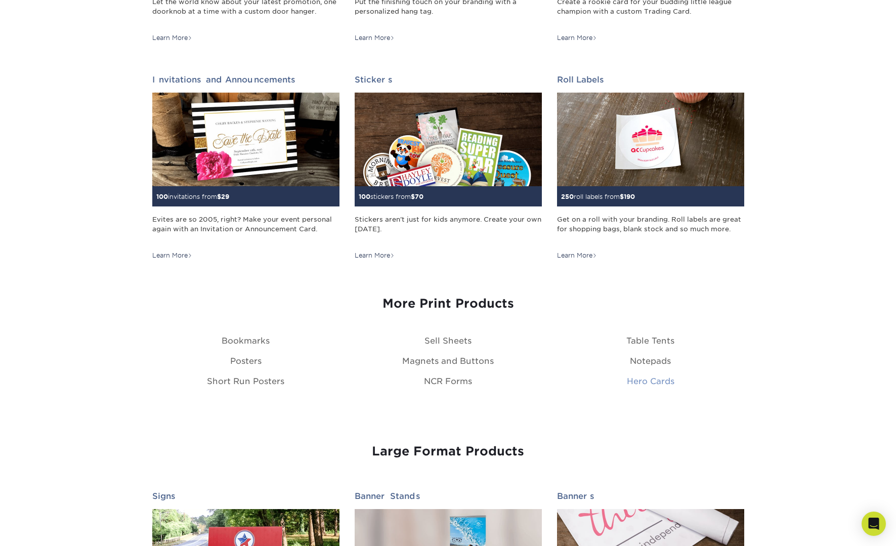  I want to click on h2: Banner Stands, so click(448, 496).